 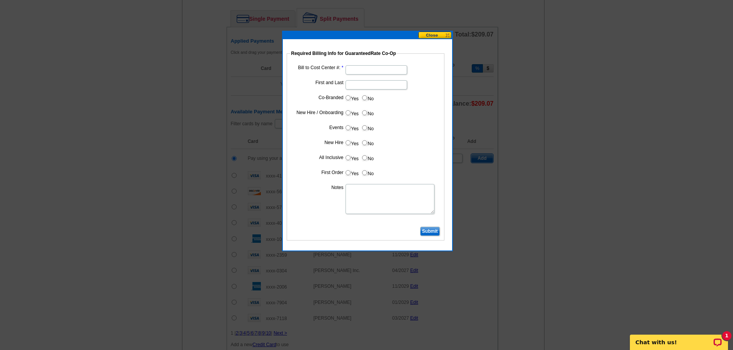 I want to click on button: Open LiveChat chat widget, so click(x=93, y=17).